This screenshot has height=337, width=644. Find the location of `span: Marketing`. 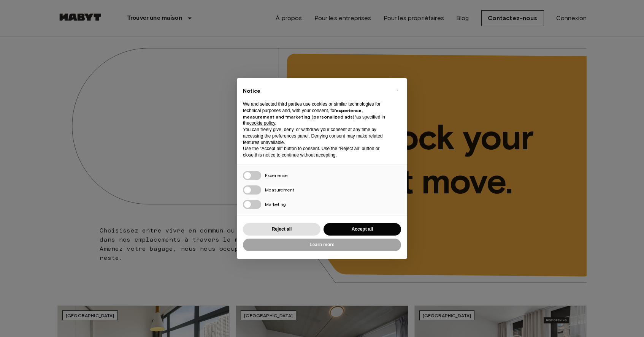

span: Marketing is located at coordinates (275, 204).